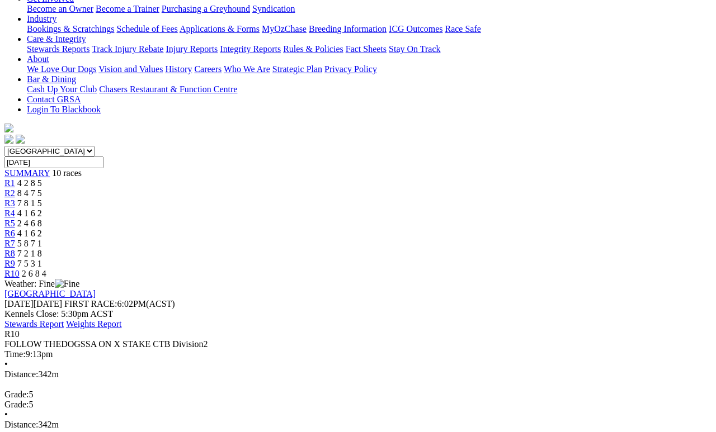 Image resolution: width=716 pixels, height=432 pixels. What do you see at coordinates (130, 69) in the screenshot?
I see `a: Vision and Values` at bounding box center [130, 69].